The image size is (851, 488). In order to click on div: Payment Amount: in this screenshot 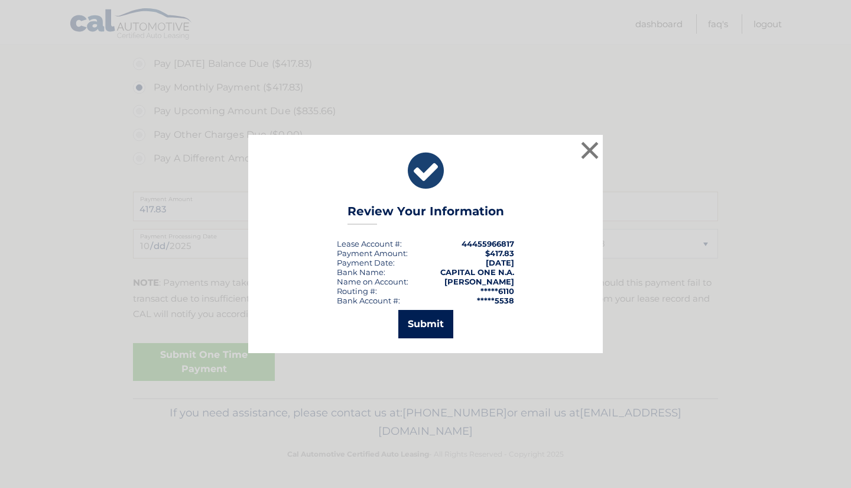, I will do `click(372, 253)`.